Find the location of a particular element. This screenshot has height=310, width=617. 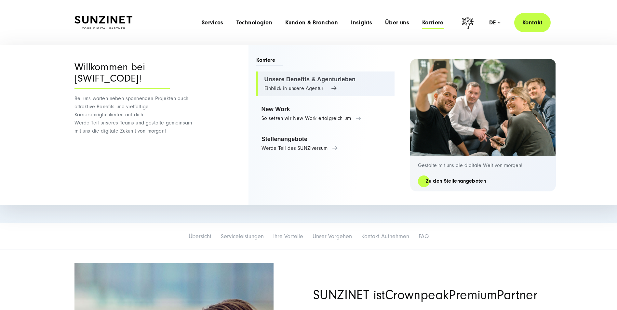

a: Ihre Vorteile is located at coordinates (288, 236).